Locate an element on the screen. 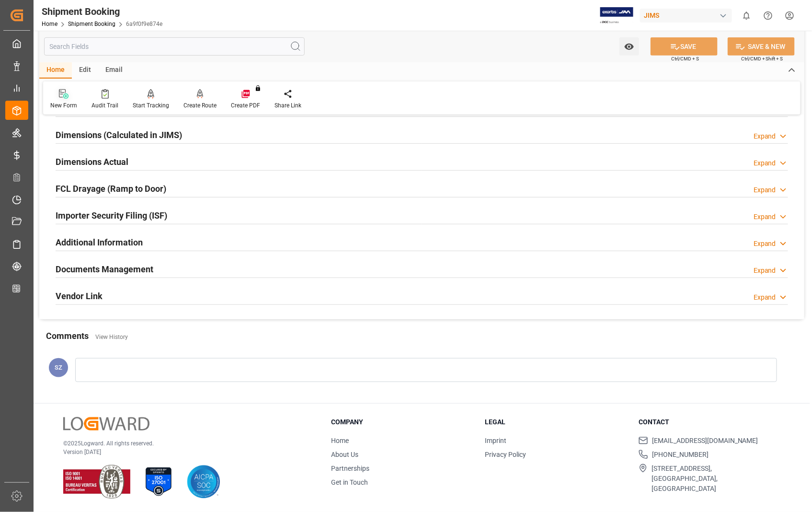  button: SAVE & NEW is located at coordinates (761, 46).